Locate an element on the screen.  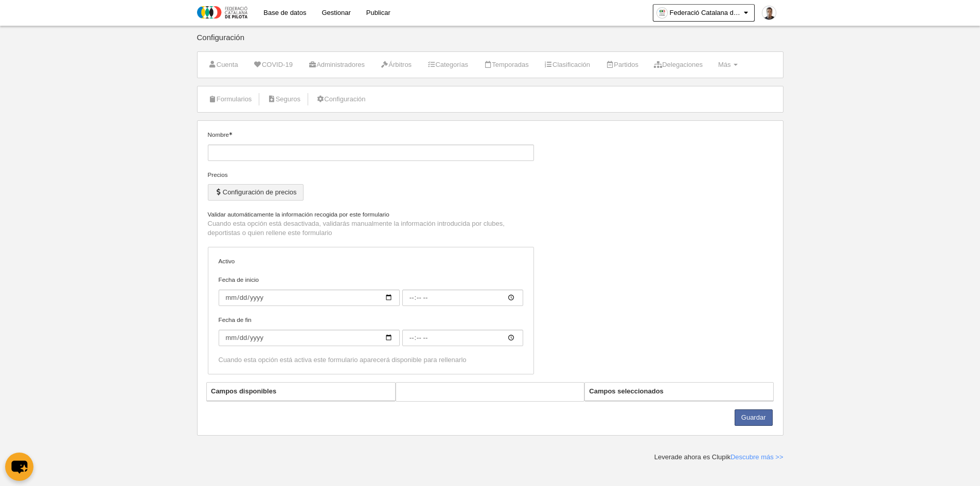
span: Federació Catalana de Pilota is located at coordinates (706, 13).